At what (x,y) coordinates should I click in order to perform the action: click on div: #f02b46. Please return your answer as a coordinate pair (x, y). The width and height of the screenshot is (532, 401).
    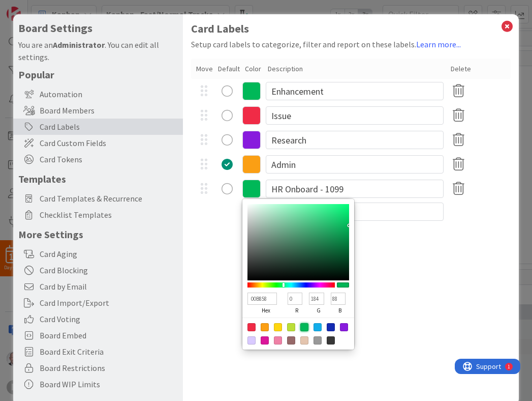
    Looking at the image, I should click on (251, 327).